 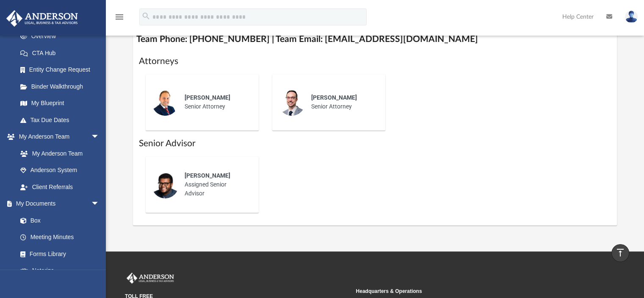 What do you see at coordinates (59, 237) in the screenshot?
I see `a: Meeting Minutes` at bounding box center [59, 237].